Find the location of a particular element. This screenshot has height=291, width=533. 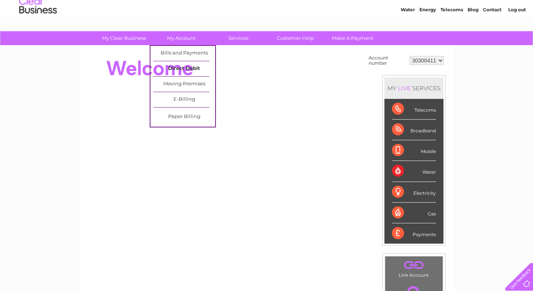

td: Link Account is located at coordinates (414, 268).